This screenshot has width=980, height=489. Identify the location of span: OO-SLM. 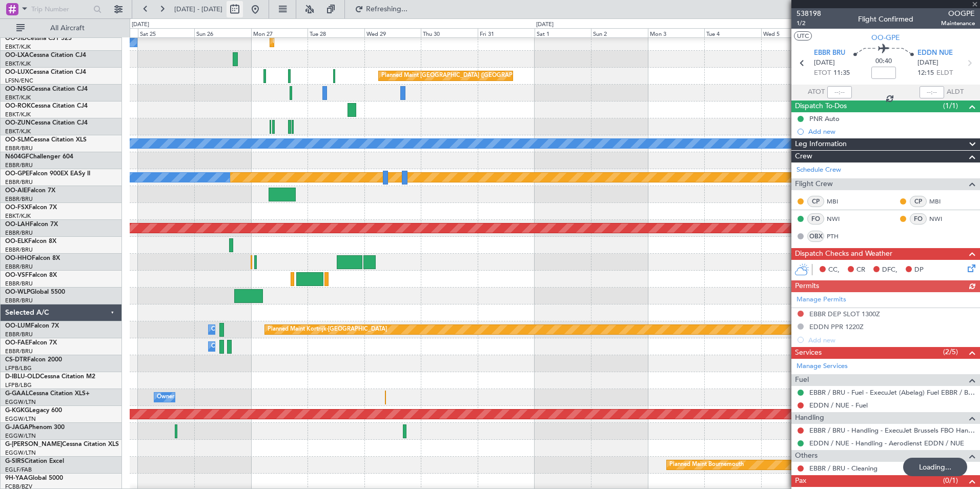
(18, 140).